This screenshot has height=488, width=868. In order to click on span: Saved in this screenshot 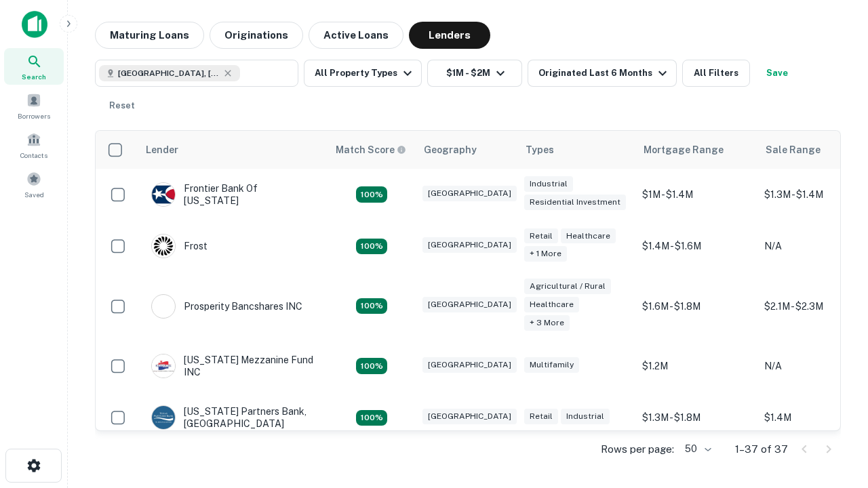, I will do `click(34, 195)`.